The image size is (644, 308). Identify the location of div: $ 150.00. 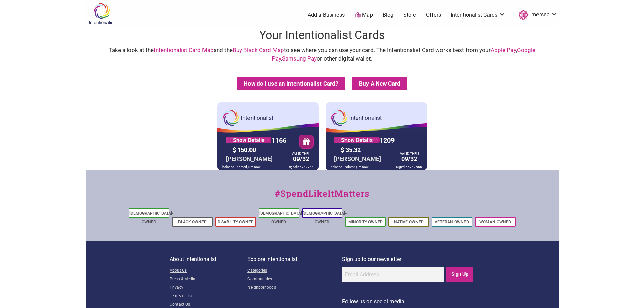
(260, 150).